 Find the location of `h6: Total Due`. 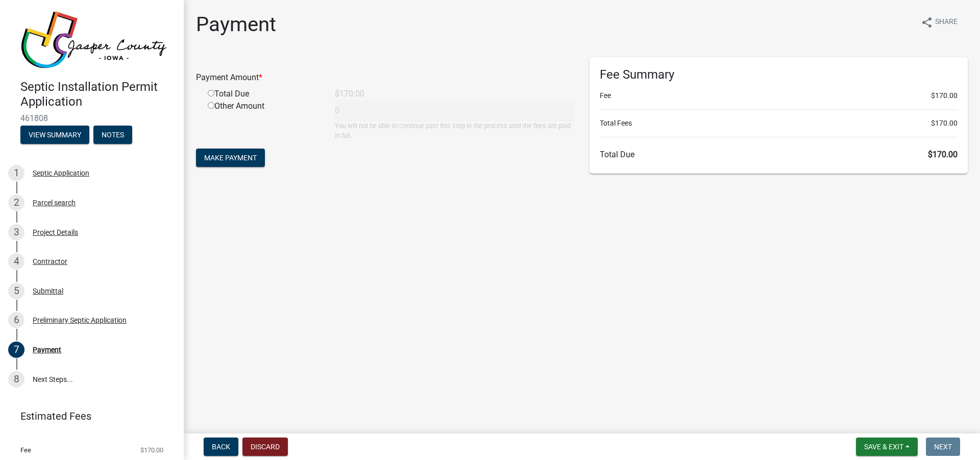

h6: Total Due is located at coordinates (778, 154).